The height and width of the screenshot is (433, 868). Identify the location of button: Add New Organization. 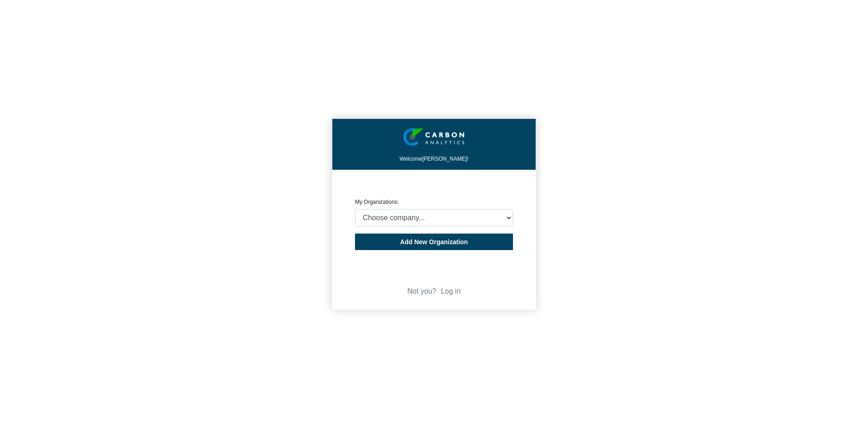
(434, 242).